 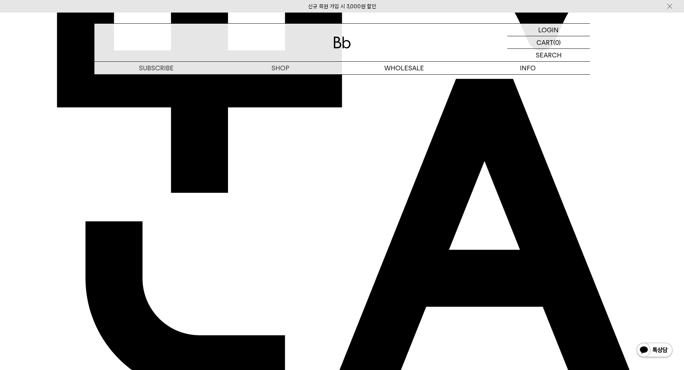 What do you see at coordinates (548, 30) in the screenshot?
I see `p: LOGIN` at bounding box center [548, 30].